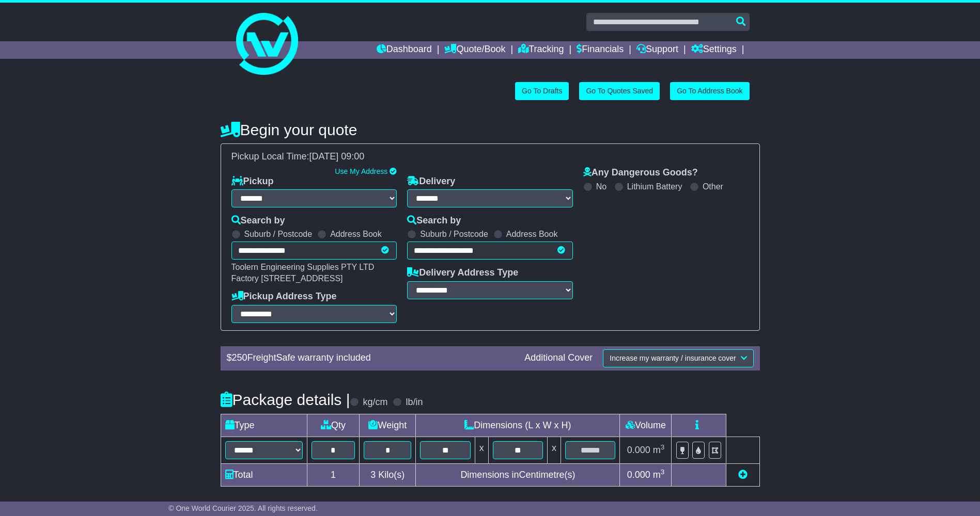 This screenshot has height=516, width=980. What do you see at coordinates (743, 475) in the screenshot?
I see `a: Add new item` at bounding box center [743, 475].